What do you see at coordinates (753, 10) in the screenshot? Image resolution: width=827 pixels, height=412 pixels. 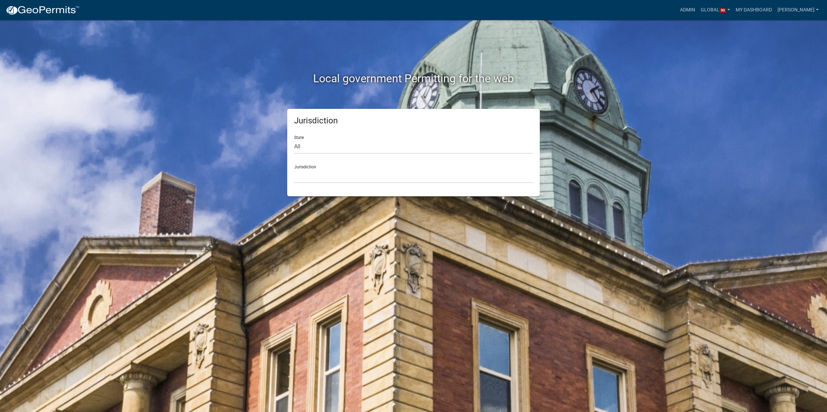 I see `a: My Dashboard` at bounding box center [753, 10].